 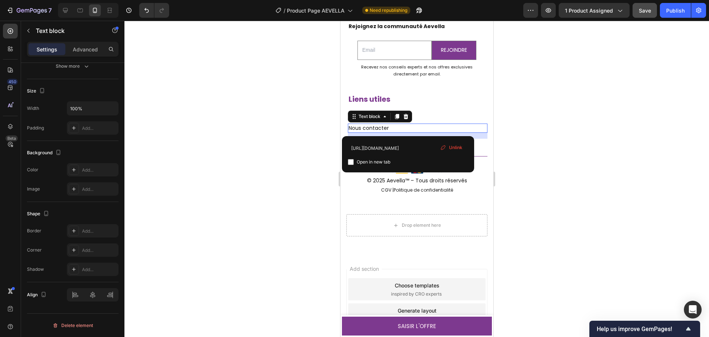 I want to click on div: Shape, so click(x=39, y=214).